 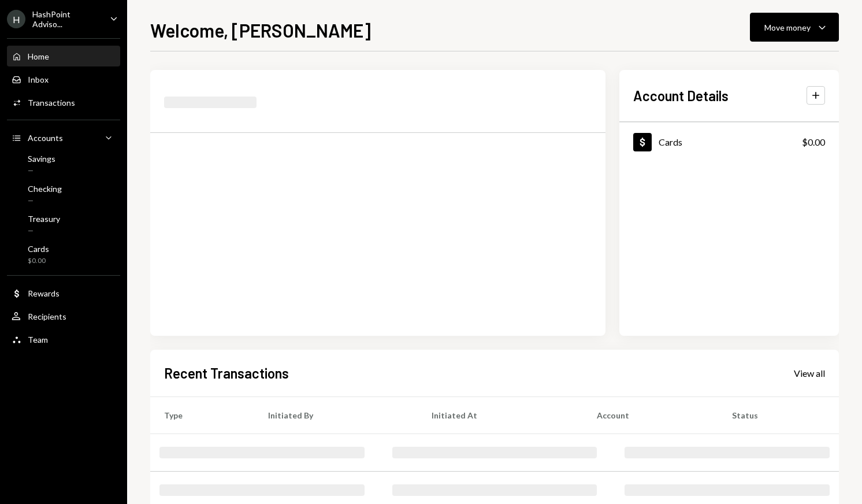 What do you see at coordinates (787, 27) in the screenshot?
I see `div: Move money` at bounding box center [787, 27].